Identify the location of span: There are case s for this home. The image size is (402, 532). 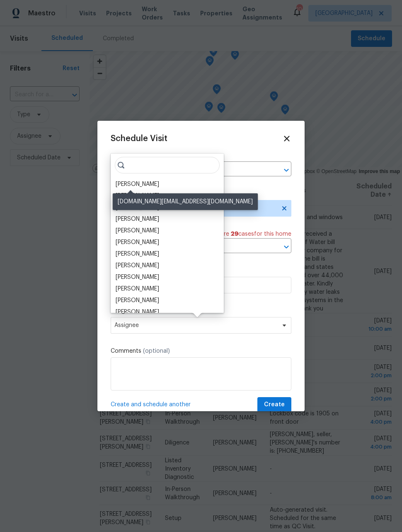
(248, 234).